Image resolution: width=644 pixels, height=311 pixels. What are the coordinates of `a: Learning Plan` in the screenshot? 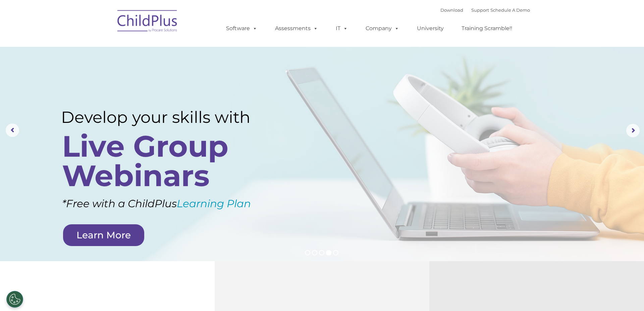 It's located at (214, 203).